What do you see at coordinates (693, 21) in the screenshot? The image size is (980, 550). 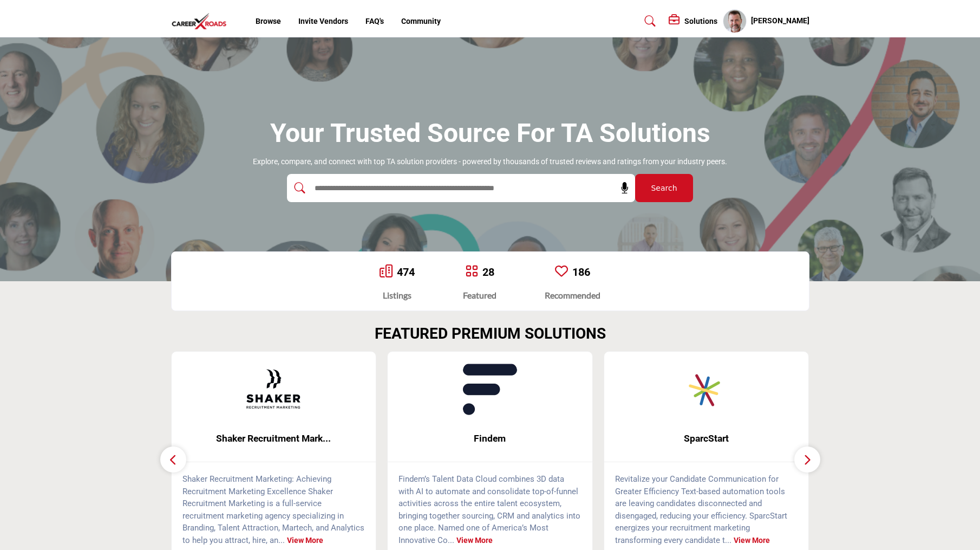 I see `div: Solutions` at bounding box center [693, 21].